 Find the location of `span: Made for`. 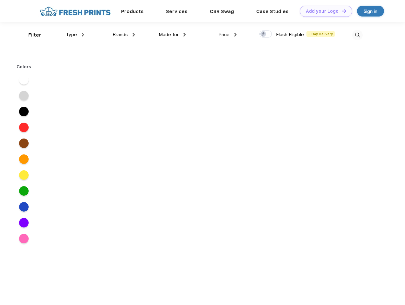

span: Made for is located at coordinates (168, 35).